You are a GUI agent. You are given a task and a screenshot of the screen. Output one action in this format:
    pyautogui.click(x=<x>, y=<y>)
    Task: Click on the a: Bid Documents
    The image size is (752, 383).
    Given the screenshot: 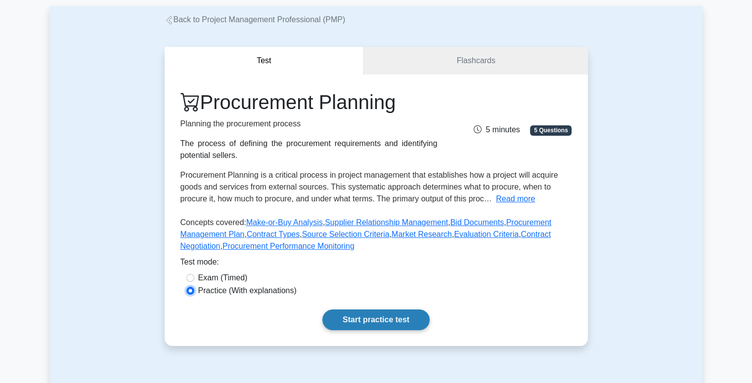 What is the action you would take?
    pyautogui.click(x=477, y=222)
    